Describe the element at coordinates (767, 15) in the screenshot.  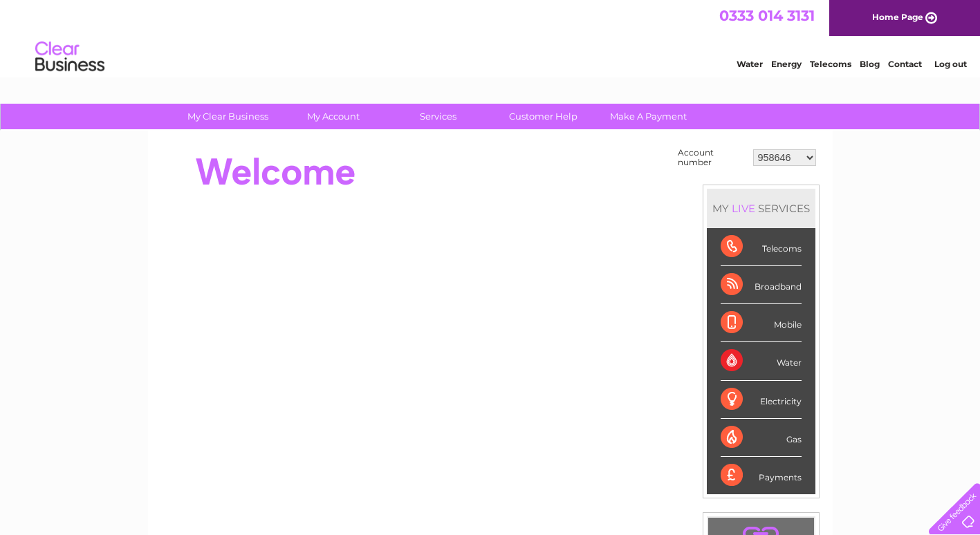
I see `a: 0333 014 3131` at that location.